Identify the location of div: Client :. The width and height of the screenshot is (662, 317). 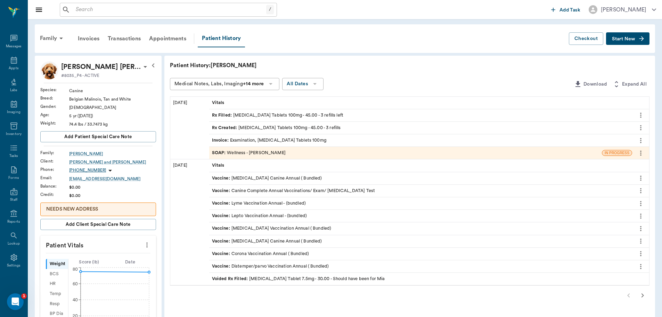
(55, 161).